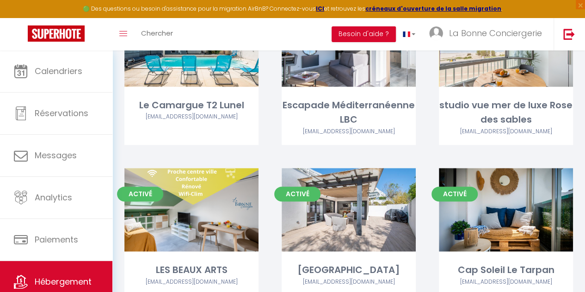  I want to click on a: créneaux d'ouverture de la salle migration, so click(434, 8).